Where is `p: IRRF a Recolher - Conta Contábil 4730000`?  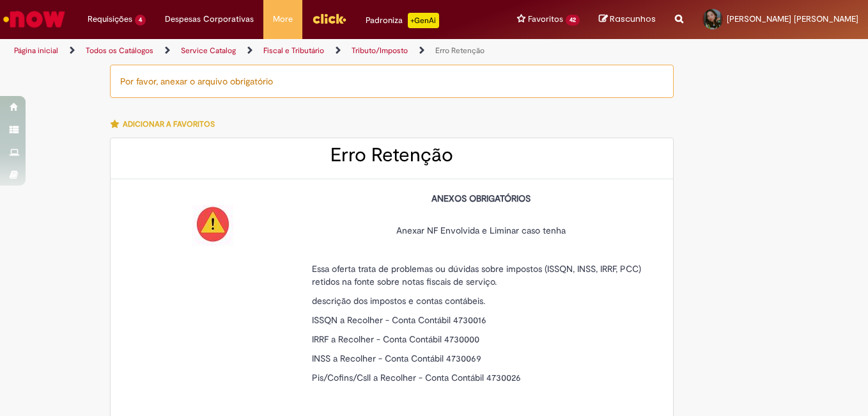
p: IRRF a Recolher - Conta Contábil 4730000 is located at coordinates (481, 339).